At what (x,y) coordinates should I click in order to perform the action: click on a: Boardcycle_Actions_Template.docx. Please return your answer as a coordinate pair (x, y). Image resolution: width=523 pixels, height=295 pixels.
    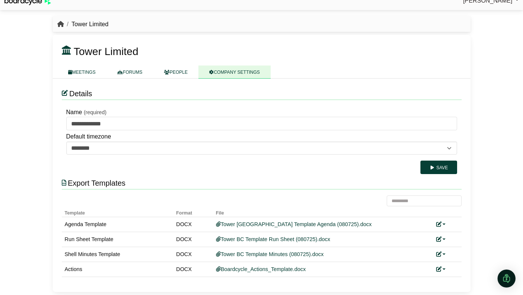
    Looking at the image, I should click on (261, 269).